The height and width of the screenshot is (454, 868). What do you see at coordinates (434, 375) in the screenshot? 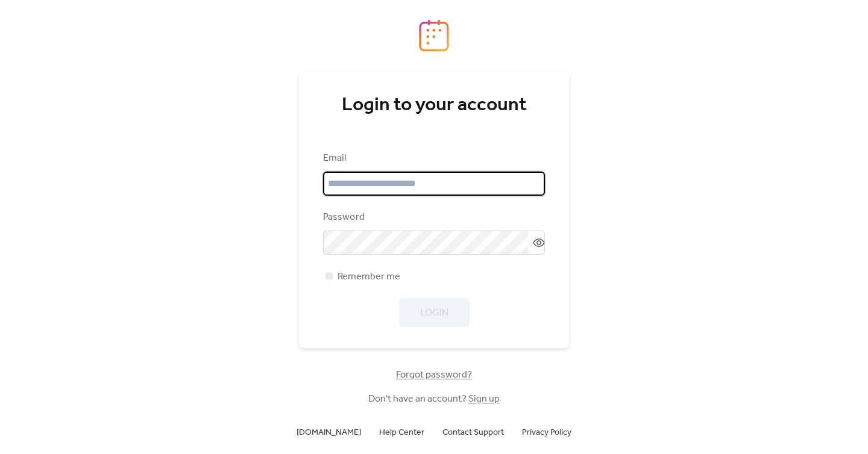
I see `a: Forgot password?` at bounding box center [434, 375].